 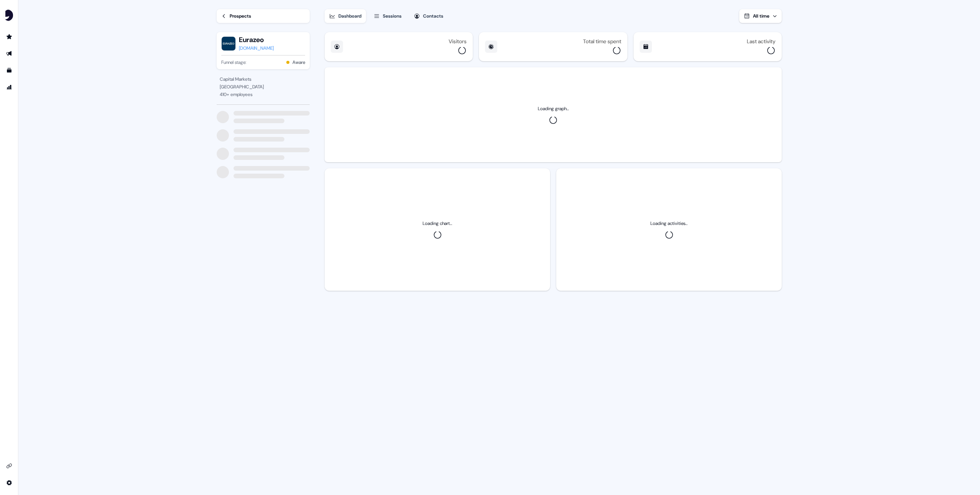 What do you see at coordinates (387, 16) in the screenshot?
I see `button: Sessions` at bounding box center [387, 16].